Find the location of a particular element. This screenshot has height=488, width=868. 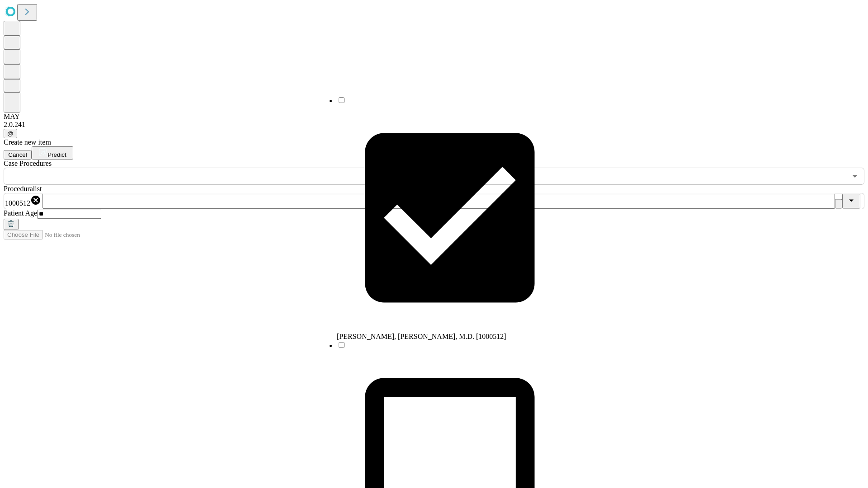

div: 2.0.241 is located at coordinates (434, 125).